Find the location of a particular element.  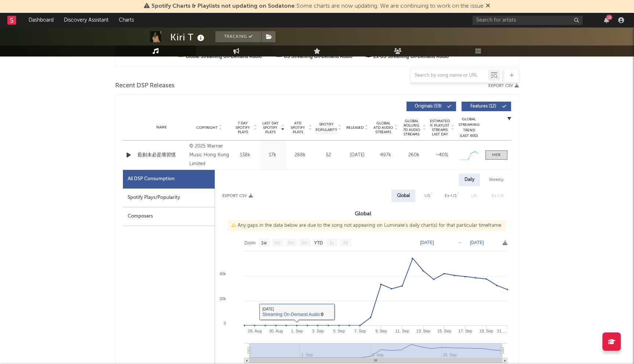

div: 藍剔未必是壞習慣 is located at coordinates (161, 155).